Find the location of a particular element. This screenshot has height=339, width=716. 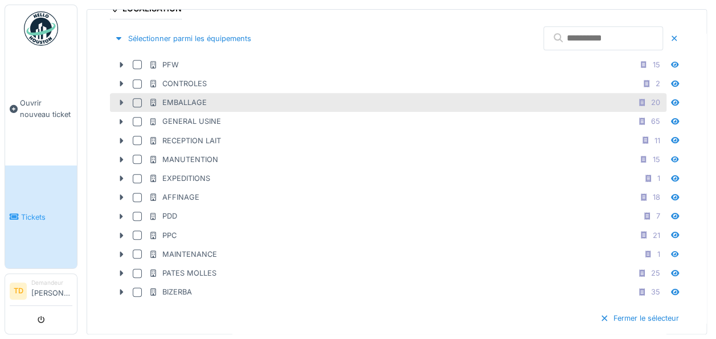

div: 7 is located at coordinates (658, 215).